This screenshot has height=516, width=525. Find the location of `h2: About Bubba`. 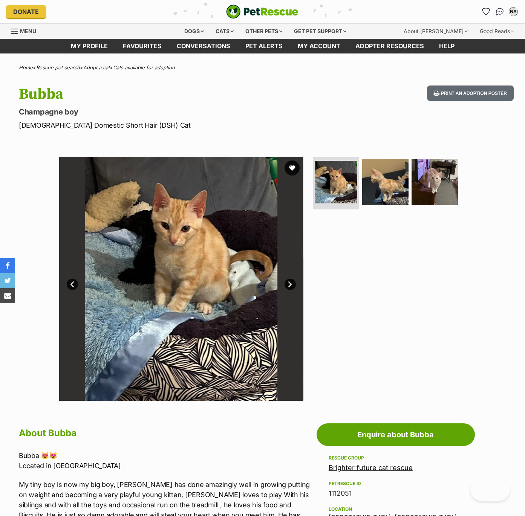

h2: About Bubba is located at coordinates (166, 433).